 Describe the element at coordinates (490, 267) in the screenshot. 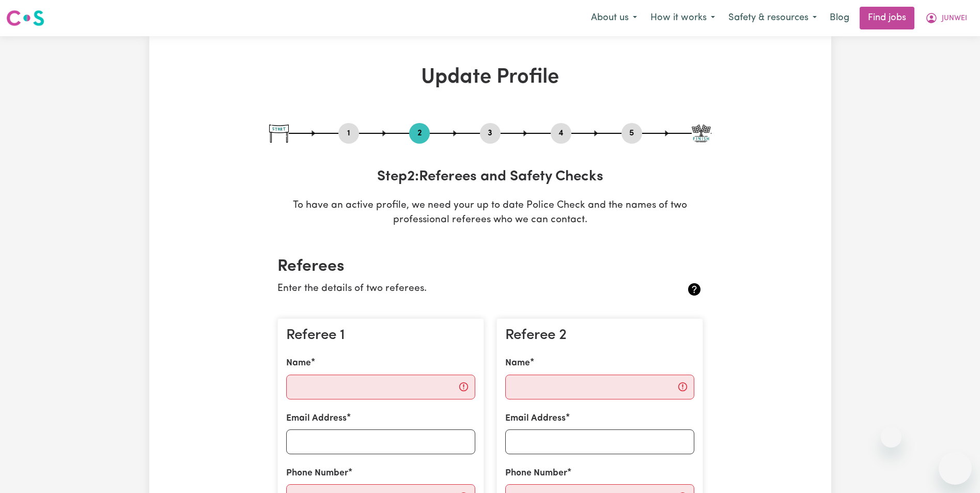

I see `h2: Referees` at that location.